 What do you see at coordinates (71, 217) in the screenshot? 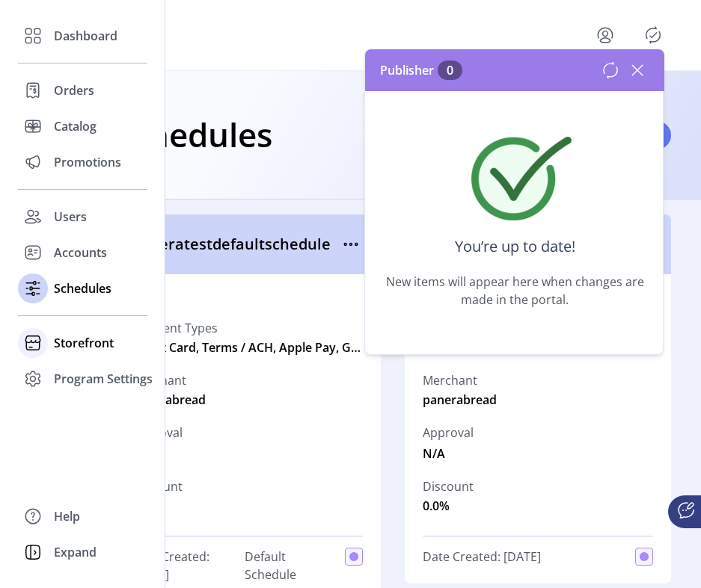
I see `span: Users` at bounding box center [71, 217].